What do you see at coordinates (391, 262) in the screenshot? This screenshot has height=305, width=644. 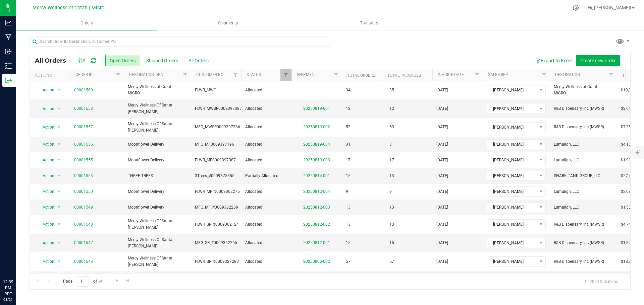 I see `span: 57` at bounding box center [391, 262].